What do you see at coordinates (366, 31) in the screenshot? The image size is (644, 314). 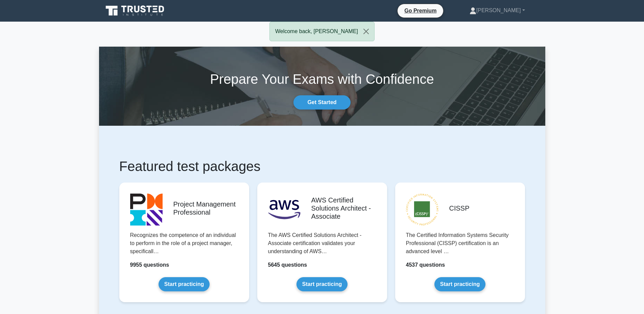 I see `button: Close` at bounding box center [366, 31].